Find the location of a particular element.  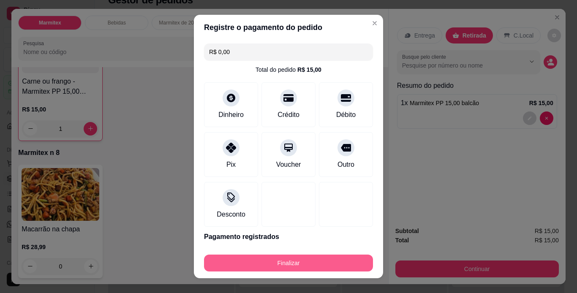

div: Outro is located at coordinates (346, 165).